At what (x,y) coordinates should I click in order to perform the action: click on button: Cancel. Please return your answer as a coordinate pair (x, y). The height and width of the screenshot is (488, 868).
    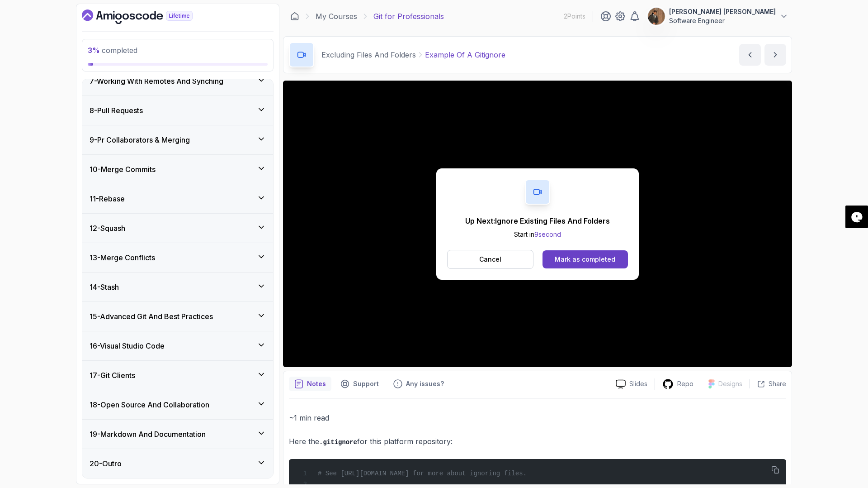
    Looking at the image, I should click on (490, 259).